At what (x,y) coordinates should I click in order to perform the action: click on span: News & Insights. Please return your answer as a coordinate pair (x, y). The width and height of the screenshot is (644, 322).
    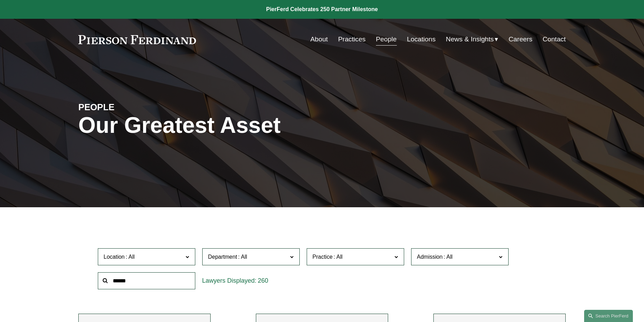
    Looking at the image, I should click on (470, 39).